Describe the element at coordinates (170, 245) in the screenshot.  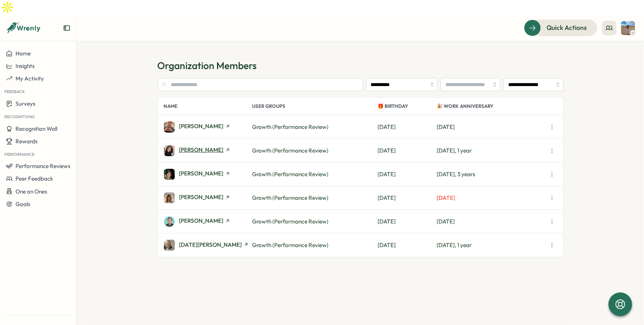
I see `img: Noel Price` at that location.